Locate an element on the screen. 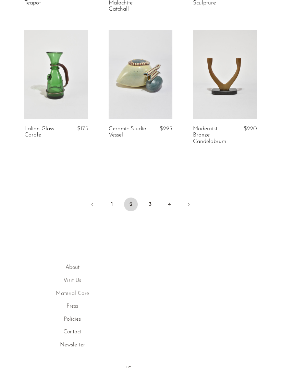 This screenshot has height=368, width=281. a: Contact is located at coordinates (72, 332).